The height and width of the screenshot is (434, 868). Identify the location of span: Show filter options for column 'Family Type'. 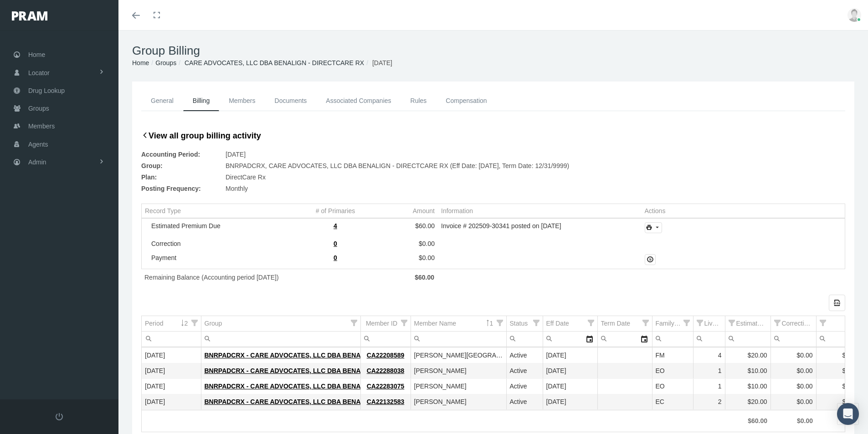
(687, 323).